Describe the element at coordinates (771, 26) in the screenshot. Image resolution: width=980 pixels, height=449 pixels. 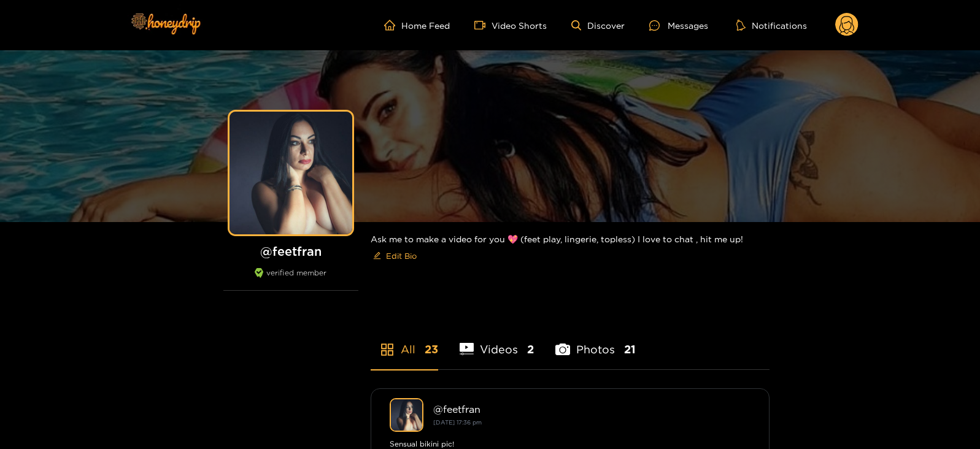
I see `button: Notifications` at that location.